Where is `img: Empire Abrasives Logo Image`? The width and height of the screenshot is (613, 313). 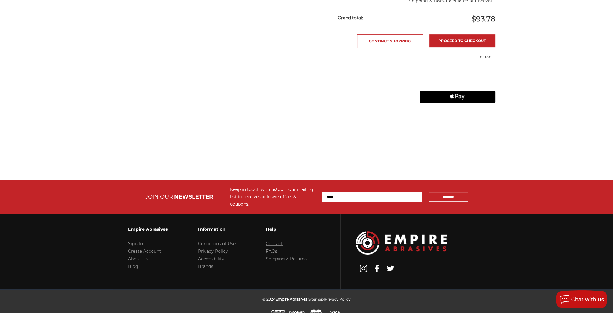
img: Empire Abrasives Logo Image is located at coordinates (401, 243).